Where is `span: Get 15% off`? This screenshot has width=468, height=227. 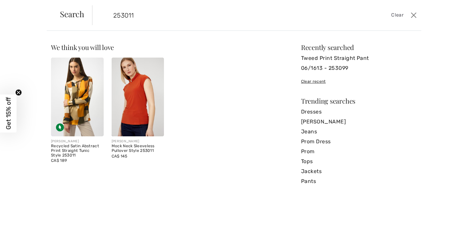 span: Get 15% off is located at coordinates (8, 113).